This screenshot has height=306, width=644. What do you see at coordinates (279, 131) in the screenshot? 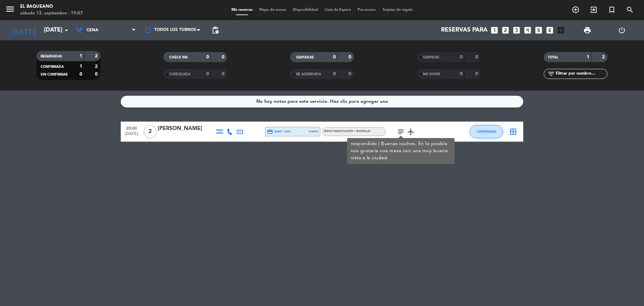
I see `span: amex * 1009` at bounding box center [279, 131].